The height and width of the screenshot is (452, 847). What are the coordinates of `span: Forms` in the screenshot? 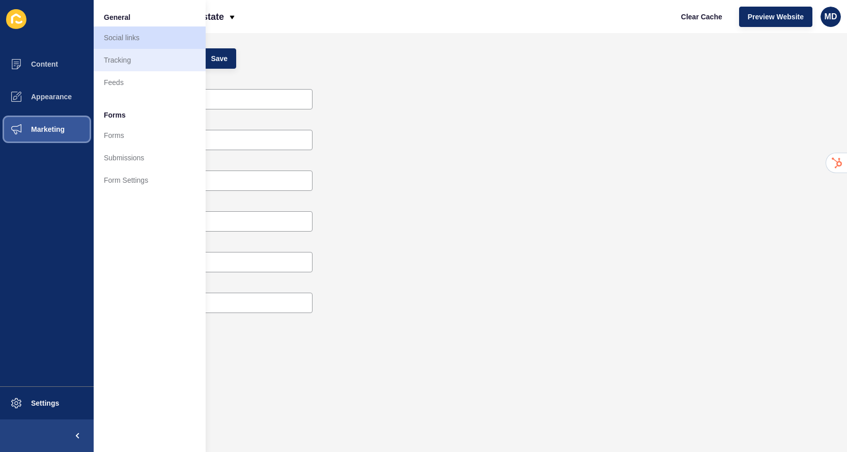 It's located at (115, 115).